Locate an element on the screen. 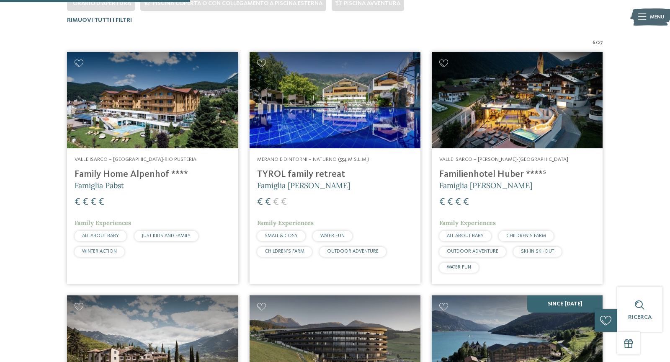 The height and width of the screenshot is (362, 670). span: Ricerca is located at coordinates (640, 317).